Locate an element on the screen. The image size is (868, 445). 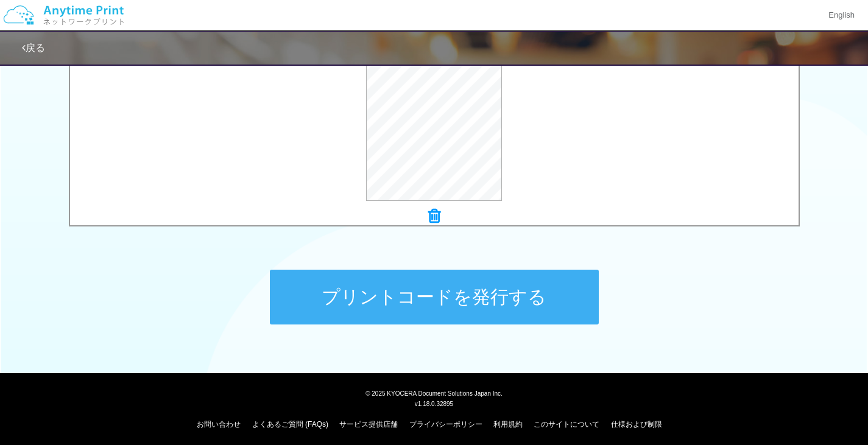
a: お問い合わせ is located at coordinates (219, 425).